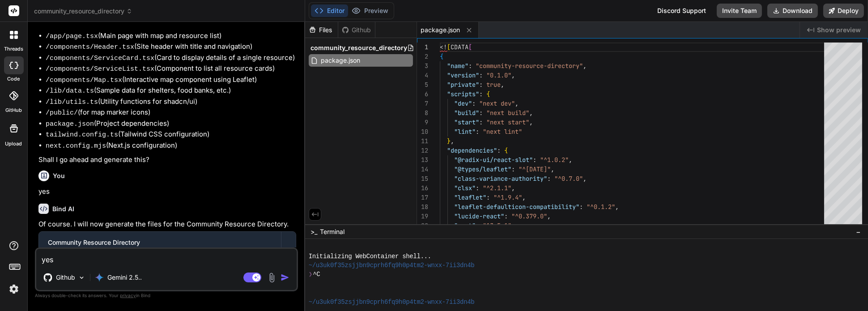 This screenshot has height=311, width=868. I want to click on img: icon, so click(285, 277).